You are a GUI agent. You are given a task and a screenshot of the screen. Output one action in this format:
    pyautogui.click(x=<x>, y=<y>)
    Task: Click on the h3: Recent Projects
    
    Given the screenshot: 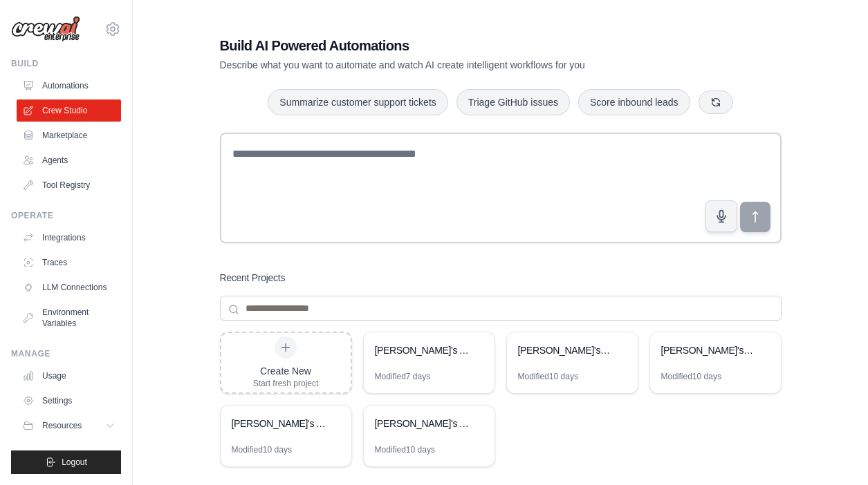 What is the action you would take?
    pyautogui.click(x=252, y=278)
    